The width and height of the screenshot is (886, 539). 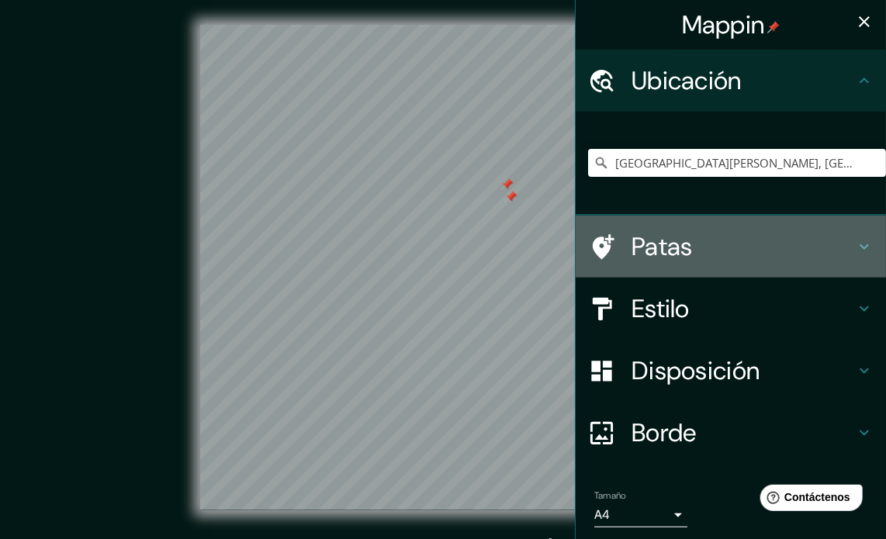 I want to click on font: Estilo, so click(x=660, y=309).